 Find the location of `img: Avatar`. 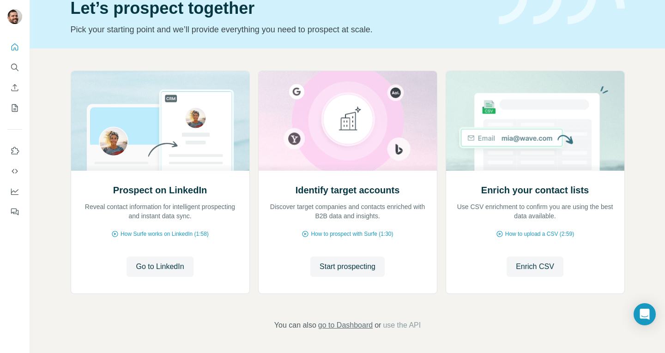

img: Avatar is located at coordinates (15, 17).